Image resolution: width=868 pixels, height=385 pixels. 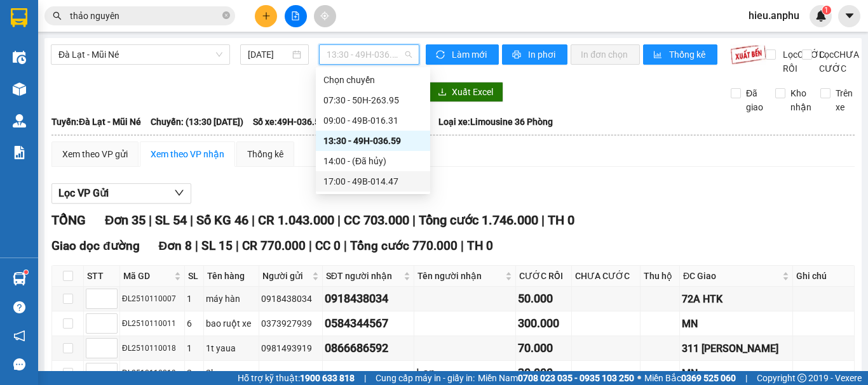 I want to click on div: 07:30 - 50H-263.95, so click(x=373, y=100).